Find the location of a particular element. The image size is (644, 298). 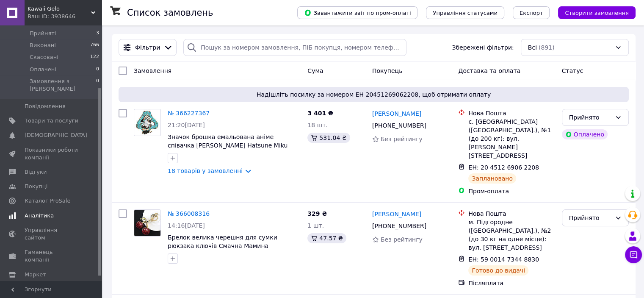

span: Покупець is located at coordinates (387, 71).